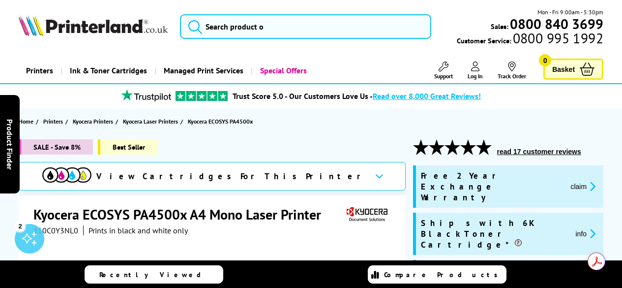 The image size is (622, 288). I want to click on span: Customer Service:, so click(530, 39).